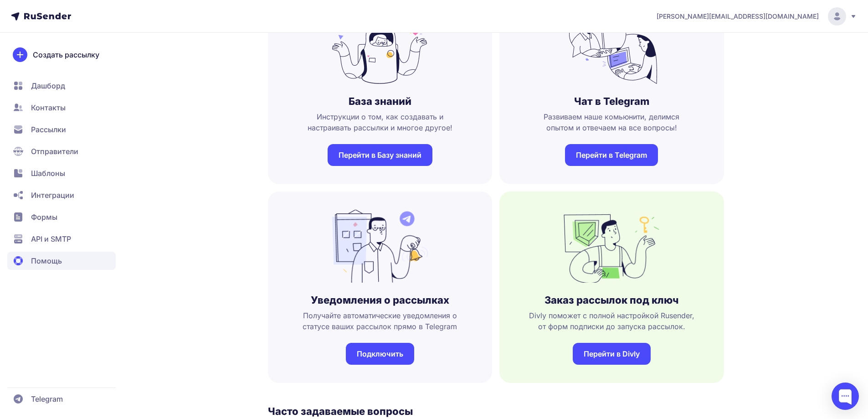 Image resolution: width=868 pixels, height=419 pixels. Describe the element at coordinates (612, 122) in the screenshot. I see `span: Развиваем наше комьюнити, делимся опытом и отвечаем на все вопросы!` at that location.